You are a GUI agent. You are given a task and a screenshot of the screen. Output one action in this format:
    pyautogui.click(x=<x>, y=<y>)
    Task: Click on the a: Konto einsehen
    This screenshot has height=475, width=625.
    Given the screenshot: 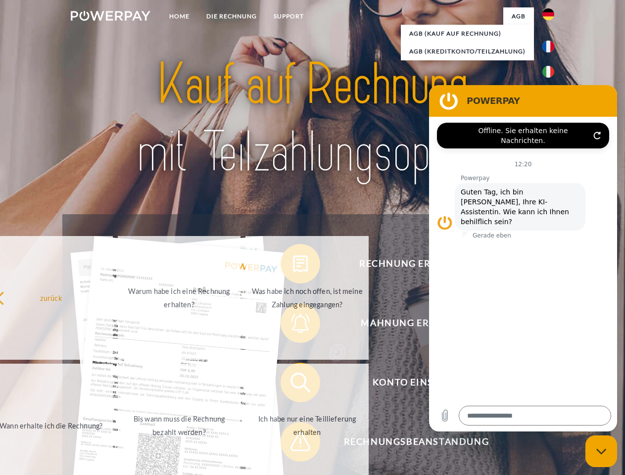 What is the action you would take?
    pyautogui.click(x=409, y=383)
    